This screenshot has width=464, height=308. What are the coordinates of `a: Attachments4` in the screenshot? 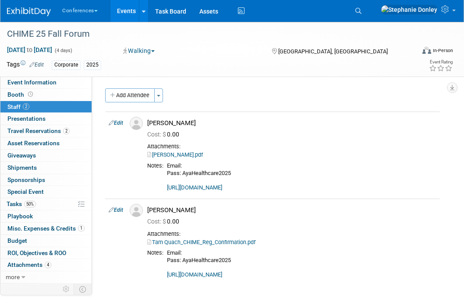 It's located at (46, 265).